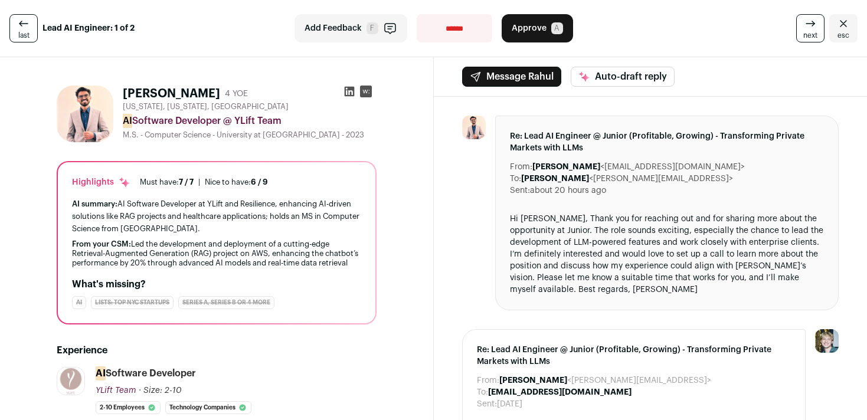  Describe the element at coordinates (79, 303) in the screenshot. I see `div: AI` at that location.